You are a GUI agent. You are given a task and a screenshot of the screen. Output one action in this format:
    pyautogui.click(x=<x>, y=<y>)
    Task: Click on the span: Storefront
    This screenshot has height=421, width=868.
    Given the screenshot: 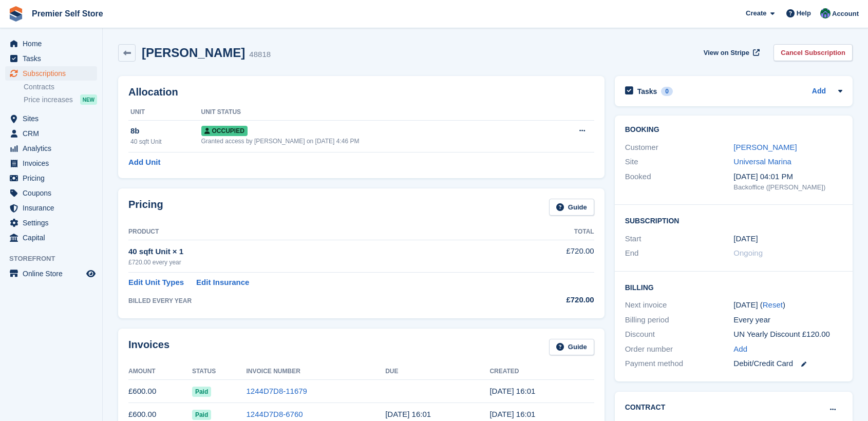 What is the action you would take?
    pyautogui.click(x=56, y=259)
    